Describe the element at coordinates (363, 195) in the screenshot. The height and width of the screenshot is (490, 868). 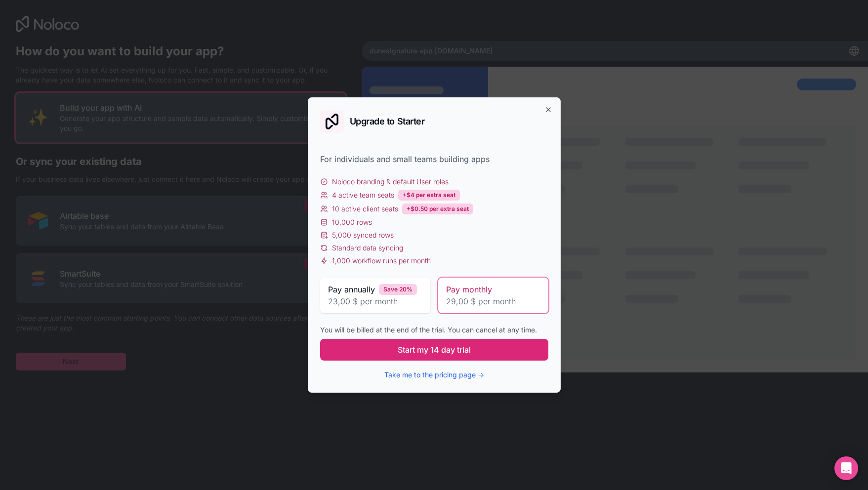
I see `span: 4 active team seats` at that location.